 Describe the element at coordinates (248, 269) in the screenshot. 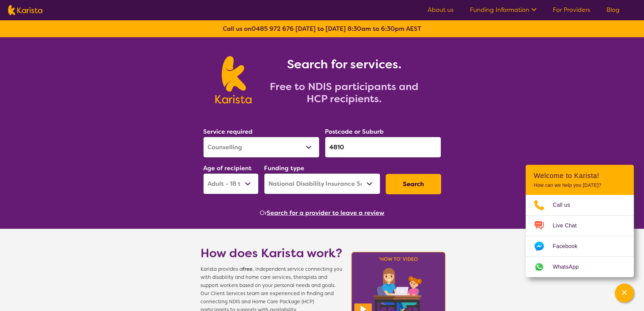

I see `b: free` at that location.